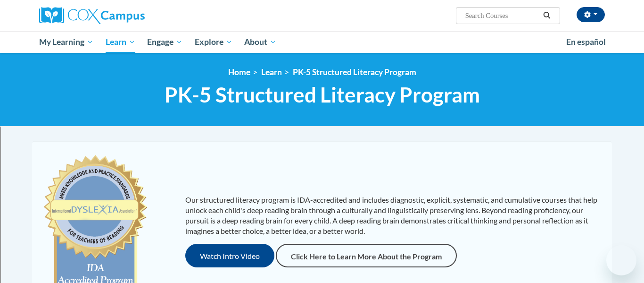 Image resolution: width=644 pixels, height=283 pixels. I want to click on span: Learn, so click(120, 42).